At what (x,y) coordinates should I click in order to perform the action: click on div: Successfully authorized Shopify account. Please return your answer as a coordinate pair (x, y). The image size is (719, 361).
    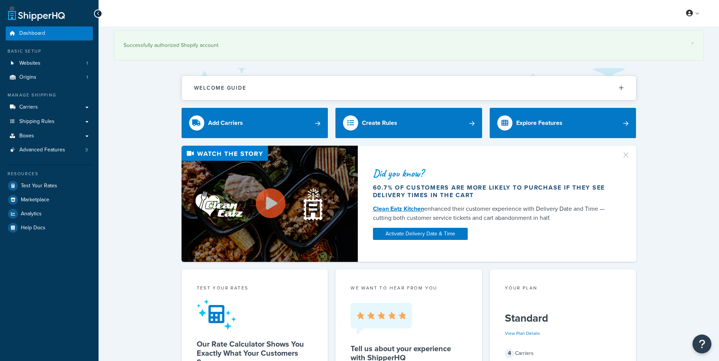
    Looking at the image, I should click on (408, 45).